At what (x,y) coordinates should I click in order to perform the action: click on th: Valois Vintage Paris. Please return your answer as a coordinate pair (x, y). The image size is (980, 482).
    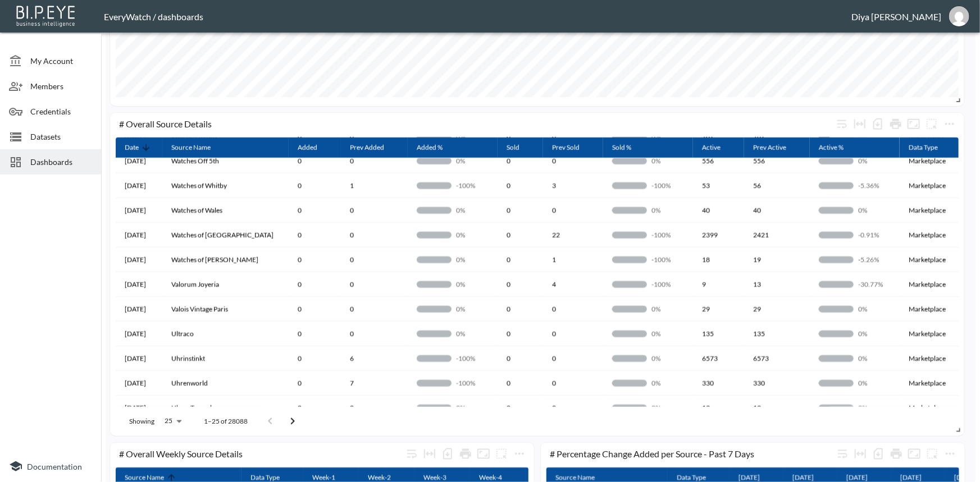
    Looking at the image, I should click on (225, 309).